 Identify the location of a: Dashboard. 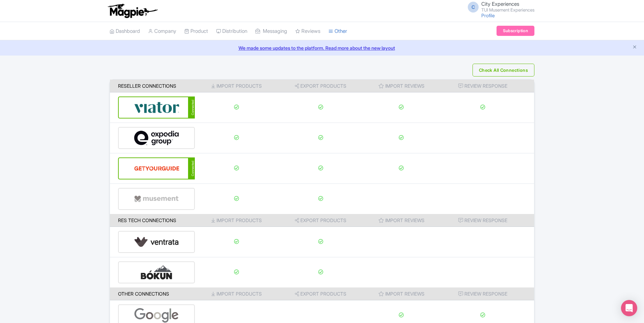
(125, 31).